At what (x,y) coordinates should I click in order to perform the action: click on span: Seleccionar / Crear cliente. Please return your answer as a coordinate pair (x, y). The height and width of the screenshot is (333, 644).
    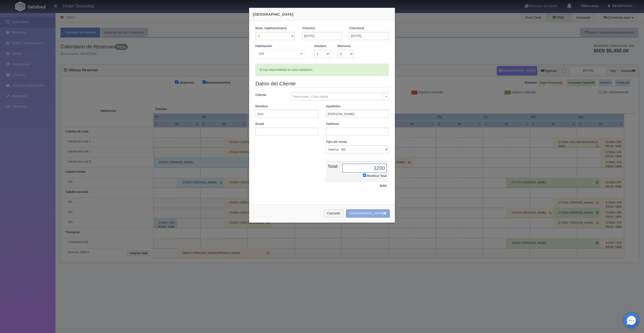
    Looking at the image, I should click on (337, 97).